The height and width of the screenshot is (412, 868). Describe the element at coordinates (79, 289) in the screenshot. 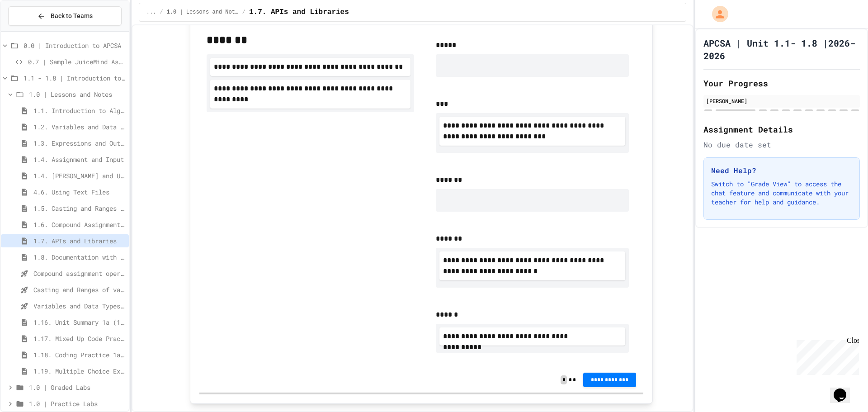

I see `span: Casting and Ranges of variables - Quiz` at that location.